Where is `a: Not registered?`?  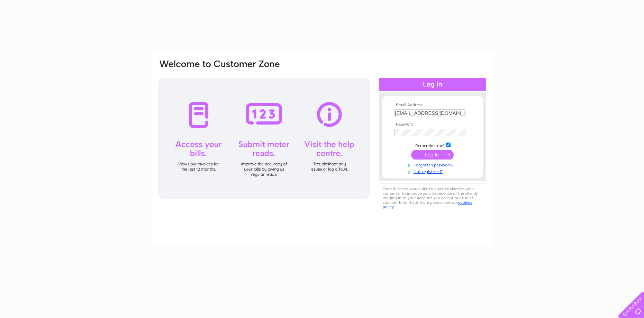
a: Not registered? is located at coordinates (433, 171).